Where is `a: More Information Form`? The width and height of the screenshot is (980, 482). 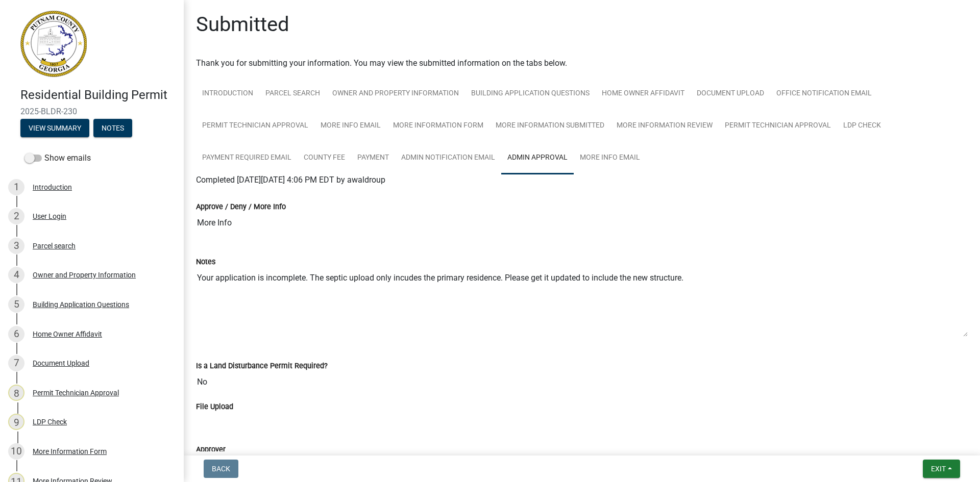
a: More Information Form is located at coordinates (438, 126).